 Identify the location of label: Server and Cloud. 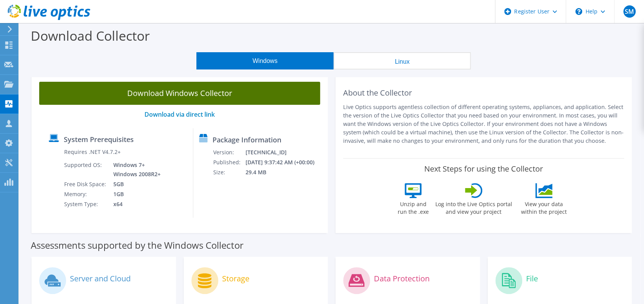
(100, 279).